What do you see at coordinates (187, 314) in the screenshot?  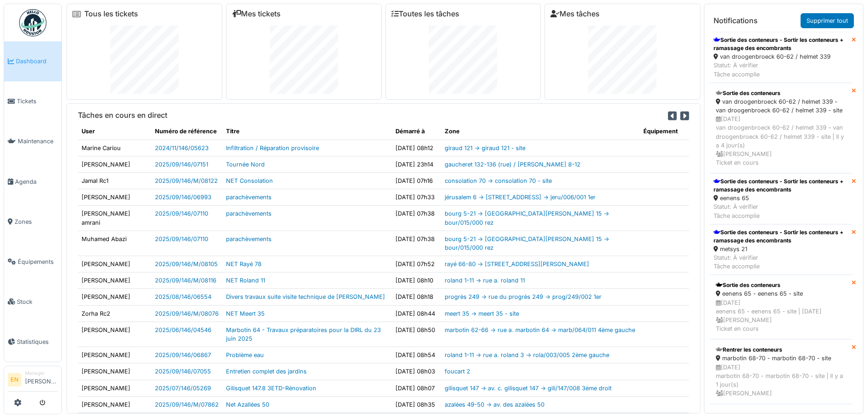 I see `a: 2025/09/146/M/08076` at bounding box center [187, 314].